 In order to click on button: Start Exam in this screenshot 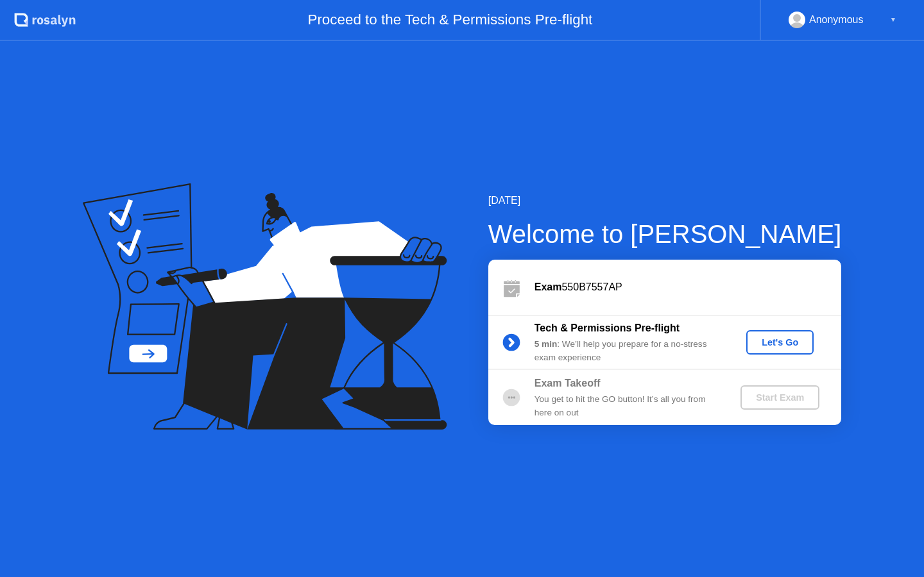, I will do `click(780, 397)`.